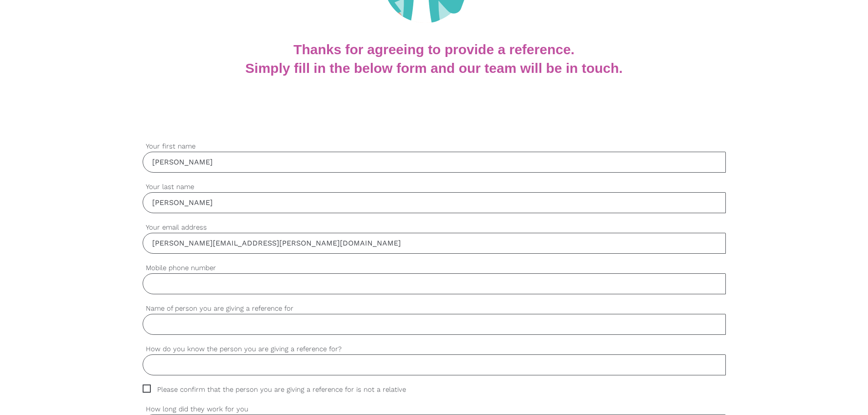 The width and height of the screenshot is (868, 415). Describe the element at coordinates (434, 409) in the screenshot. I see `label: How long did they work for you` at that location.